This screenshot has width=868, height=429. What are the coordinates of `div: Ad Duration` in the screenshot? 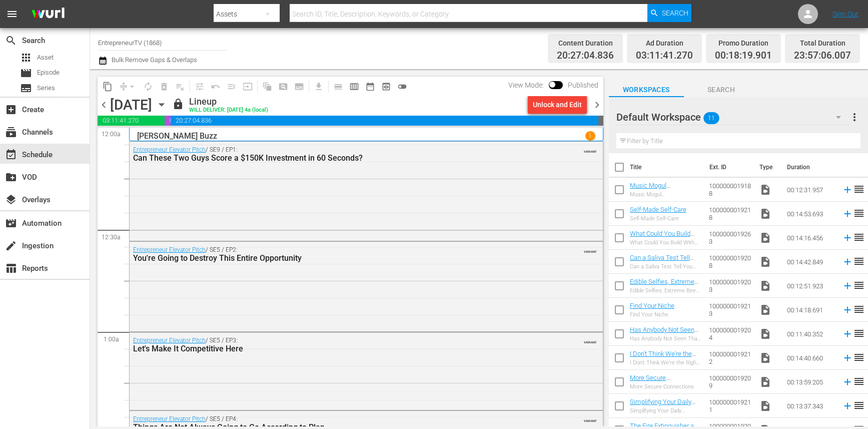 It's located at (664, 43).